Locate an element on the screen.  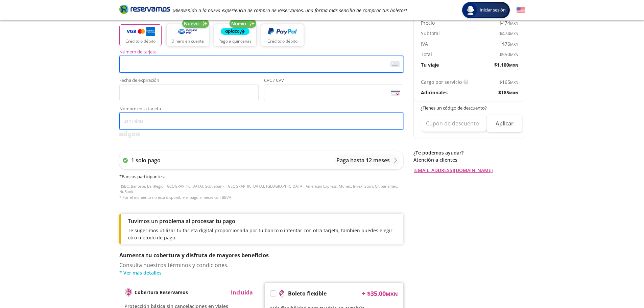
img: svg+xml;base64,PD94bWwgdmVyc2lvbj0iMS4wIiBlbmNvZGluZz0iVVRGLTgiPz4KPHN2ZyB3aWR0aD0iMzk2cHgiIGhlaW... is located at coordinates (129, 134).